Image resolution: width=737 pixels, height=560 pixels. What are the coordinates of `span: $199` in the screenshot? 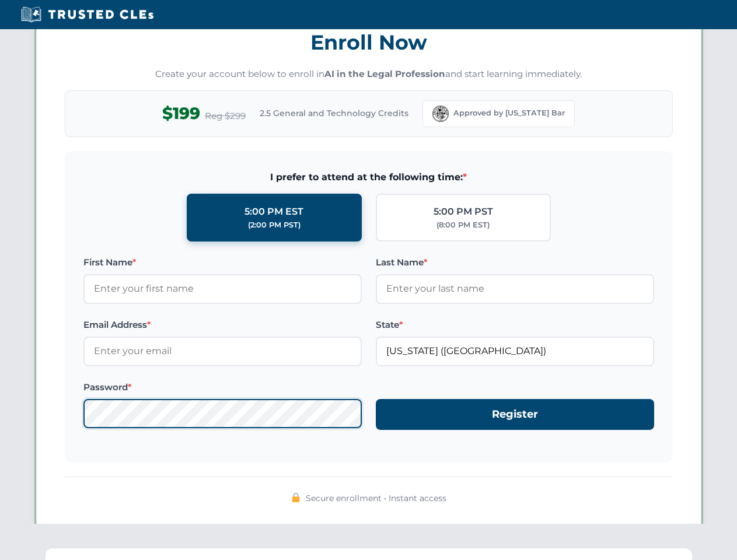 It's located at (181, 113).